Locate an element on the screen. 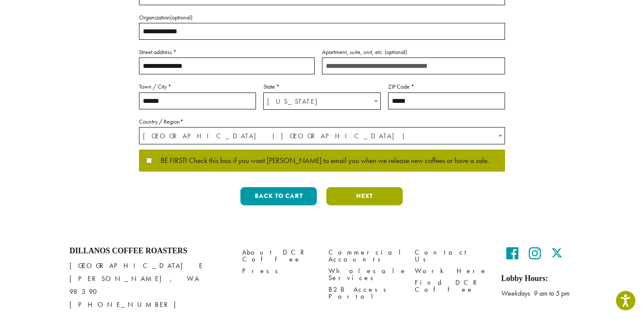 This screenshot has height=319, width=644. a: Contact Us is located at coordinates (452, 255).